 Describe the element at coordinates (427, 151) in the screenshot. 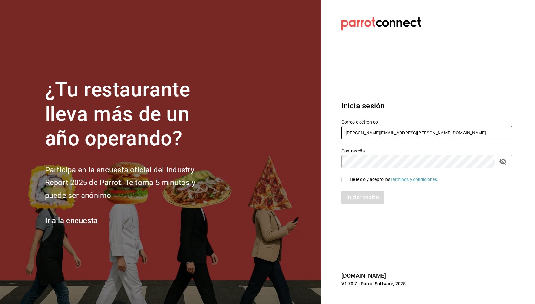

I see `label: Contraseña` at that location.